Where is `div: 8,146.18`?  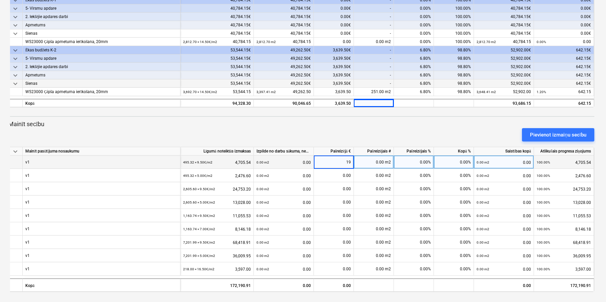 div: 8,146.18 is located at coordinates (563, 229).